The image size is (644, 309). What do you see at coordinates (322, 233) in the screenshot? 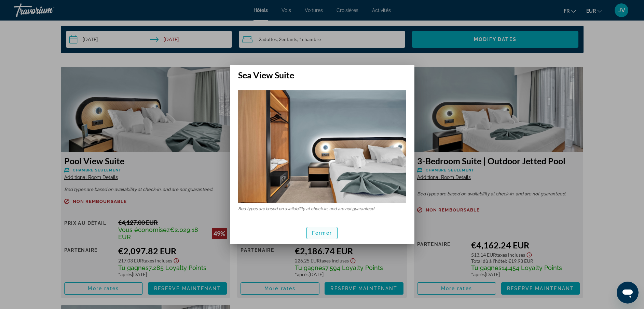
I see `button: Fermer` at bounding box center [322, 233].